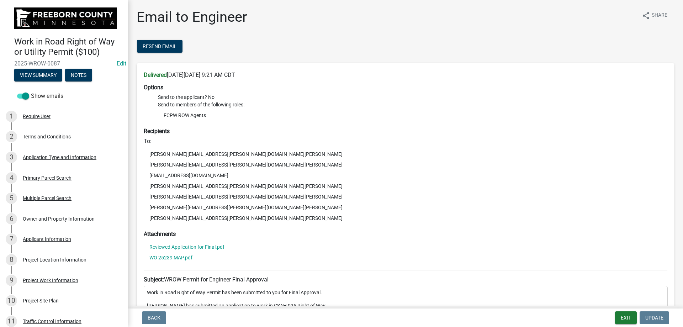 This screenshot has width=683, height=327. Describe the element at coordinates (154, 279) in the screenshot. I see `strong: Subject:` at that location.